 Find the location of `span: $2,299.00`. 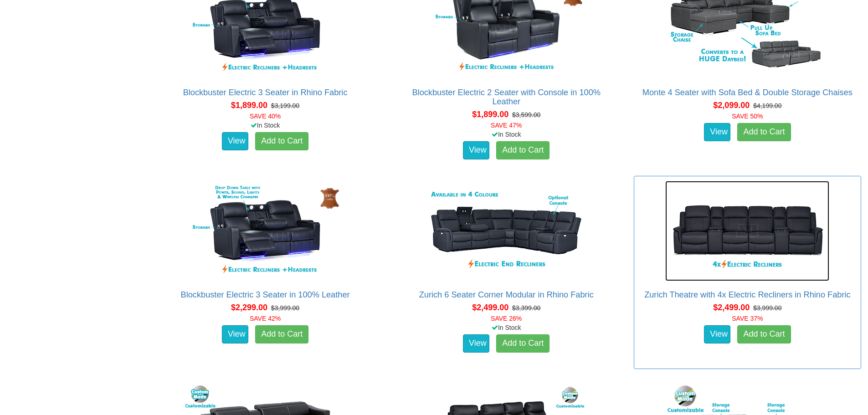

span: $2,299.00 is located at coordinates (249, 308).